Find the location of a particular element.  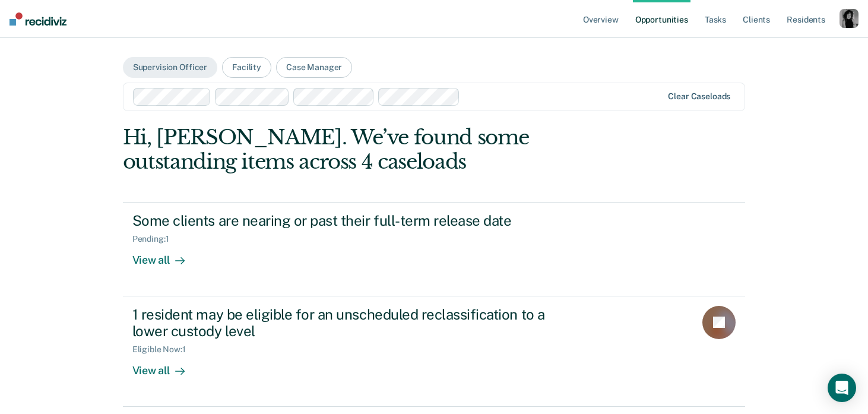

button: Case Manager is located at coordinates (314, 67).